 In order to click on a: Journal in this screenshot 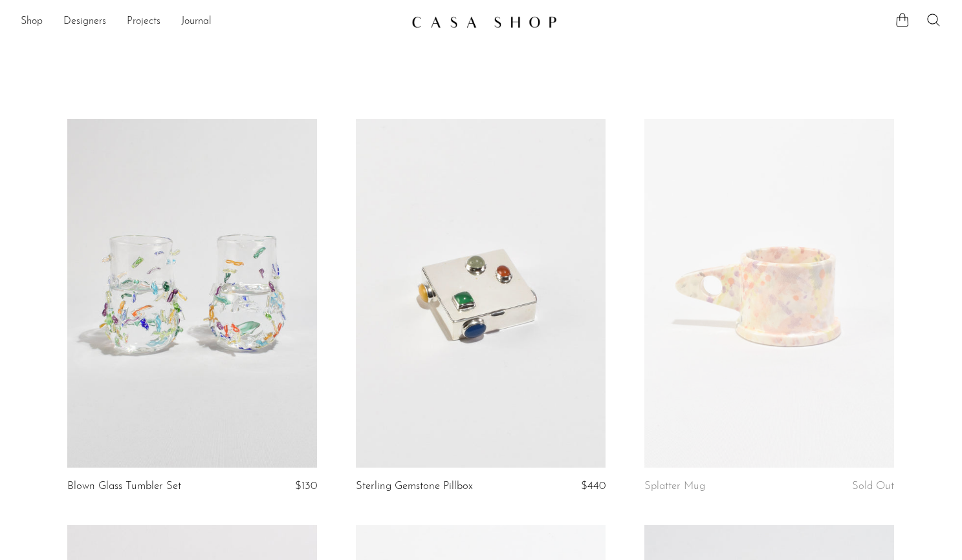, I will do `click(196, 22)`.